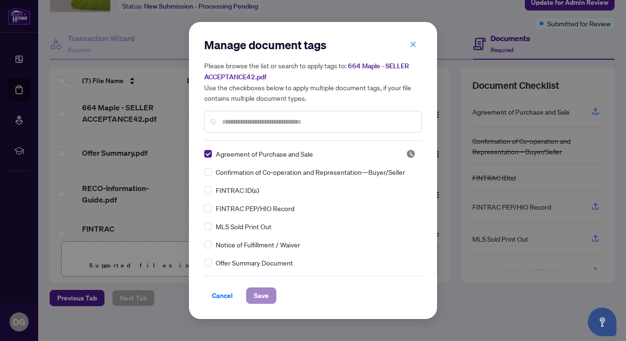  Describe the element at coordinates (411, 154) in the screenshot. I see `span: Pending Review` at that location.